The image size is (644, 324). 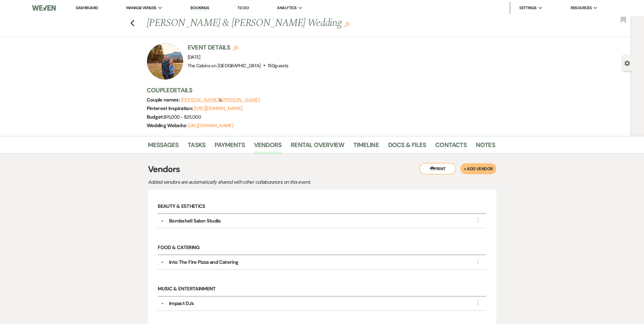 I want to click on h3: Vendors, so click(x=322, y=169).